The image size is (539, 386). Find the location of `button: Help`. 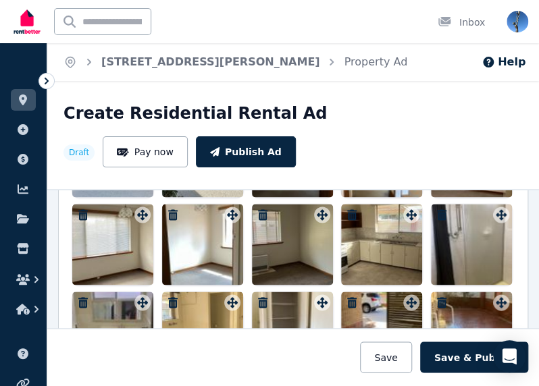

button: Help is located at coordinates (503, 62).